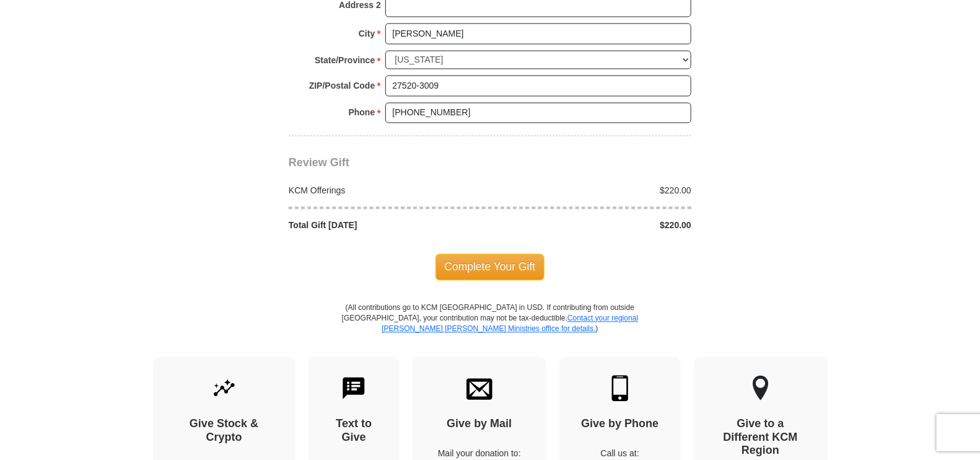 The height and width of the screenshot is (460, 980). What do you see at coordinates (344, 60) in the screenshot?
I see `strong: State/Province` at bounding box center [344, 60].